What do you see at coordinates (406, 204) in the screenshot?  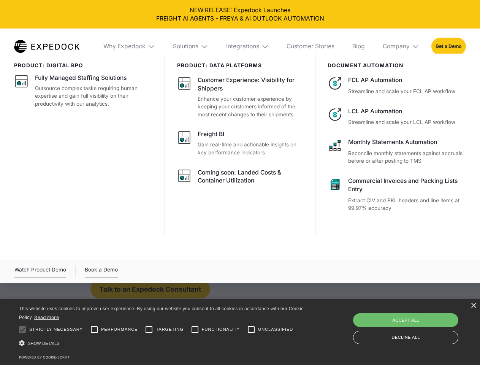 I see `p: Extract CIV and PKL headers and line items at 99.97% accuracy` at bounding box center [406, 204].